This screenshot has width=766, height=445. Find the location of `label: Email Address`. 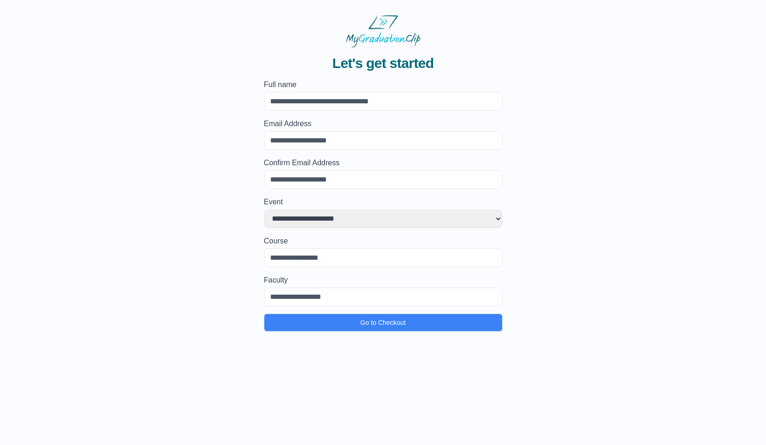

label: Email Address is located at coordinates (383, 124).